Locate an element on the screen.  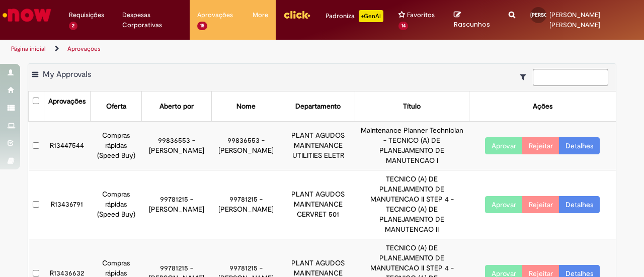
td: PLANT AGUDOS MAINTENANCE CERVRET 501 is located at coordinates (317, 205).